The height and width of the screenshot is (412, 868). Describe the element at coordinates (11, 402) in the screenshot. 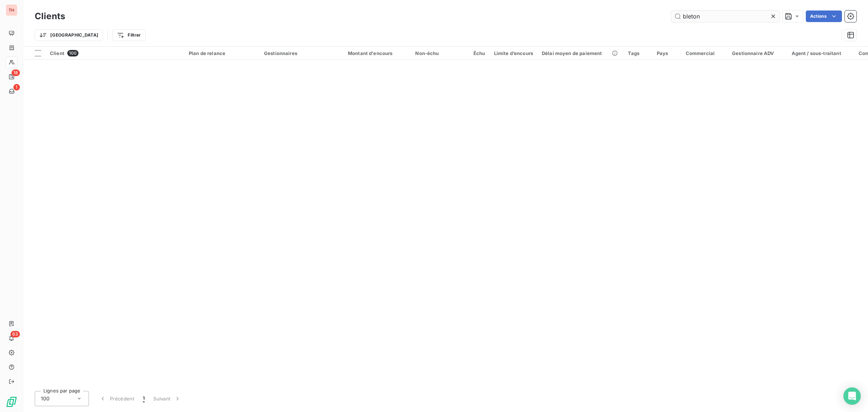

I see `img: Logo LeanPay` at that location.